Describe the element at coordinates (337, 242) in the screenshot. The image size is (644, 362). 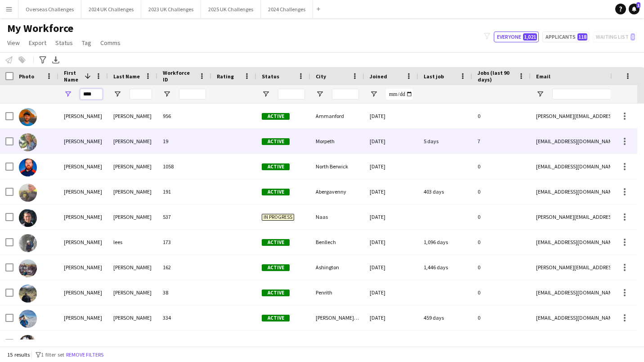
I see `div: Benllech` at that location.